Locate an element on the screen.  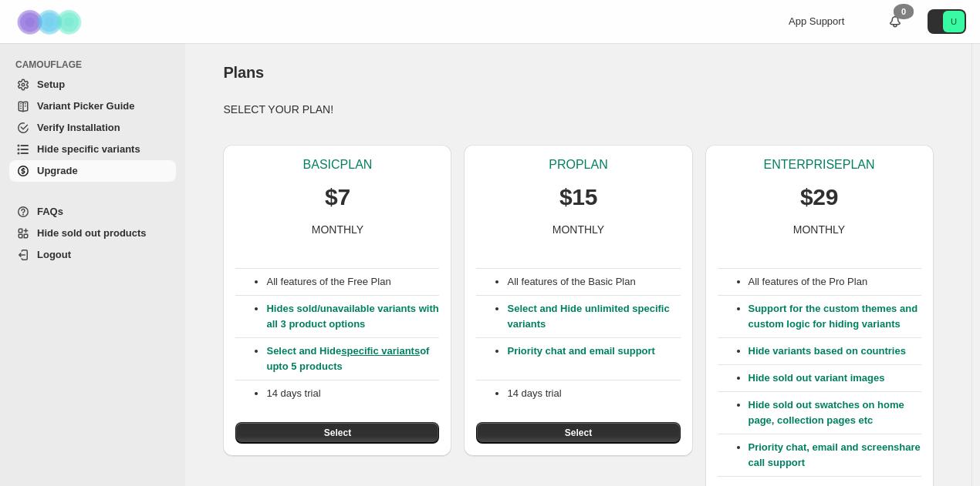
span: FAQs is located at coordinates (50, 211).